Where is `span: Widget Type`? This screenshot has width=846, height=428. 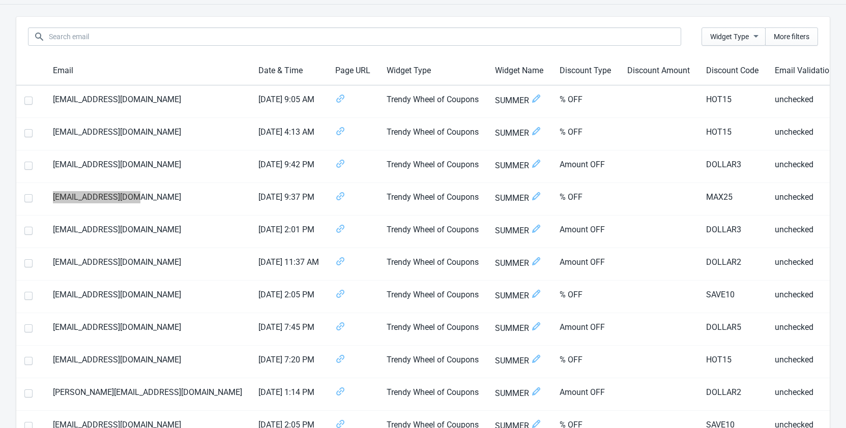 span: Widget Type is located at coordinates (730, 37).